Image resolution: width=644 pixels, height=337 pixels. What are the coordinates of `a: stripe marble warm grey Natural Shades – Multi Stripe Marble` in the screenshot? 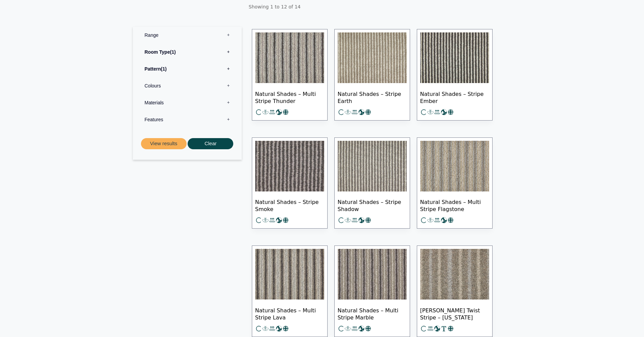 It's located at (372, 291).